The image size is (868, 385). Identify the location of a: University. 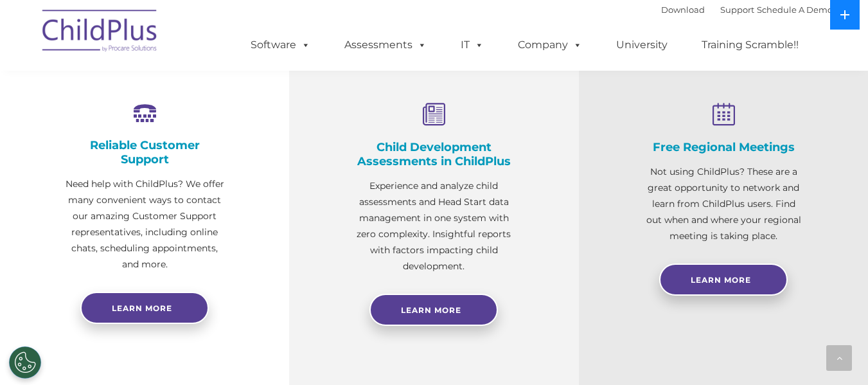
(642, 45).